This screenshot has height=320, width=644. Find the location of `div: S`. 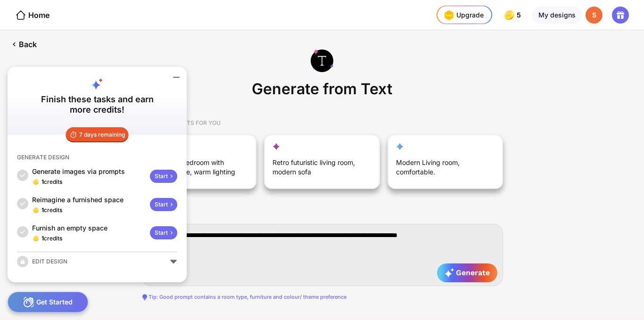

div: S is located at coordinates (594, 15).